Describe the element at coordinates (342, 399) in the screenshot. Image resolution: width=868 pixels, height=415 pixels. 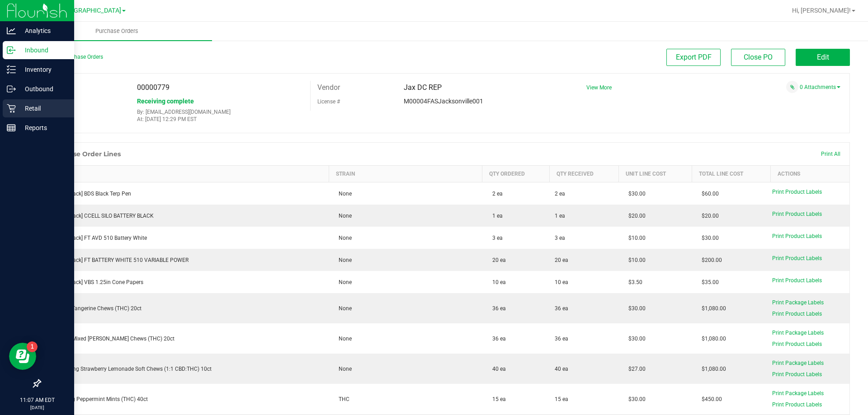
I see `span: THC` at that location.